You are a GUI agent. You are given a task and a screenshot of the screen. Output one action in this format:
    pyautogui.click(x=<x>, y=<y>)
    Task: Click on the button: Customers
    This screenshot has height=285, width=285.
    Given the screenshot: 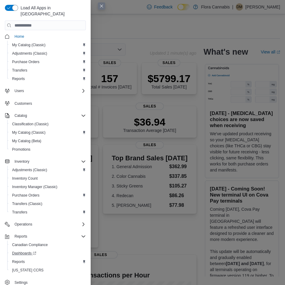 What is the action you would take?
    pyautogui.click(x=45, y=103)
    